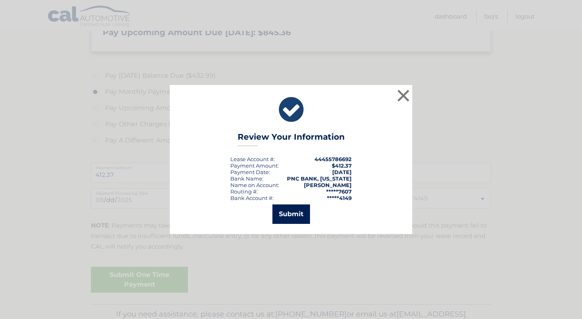  What do you see at coordinates (255, 185) in the screenshot?
I see `div: Name on Account:` at bounding box center [255, 185].